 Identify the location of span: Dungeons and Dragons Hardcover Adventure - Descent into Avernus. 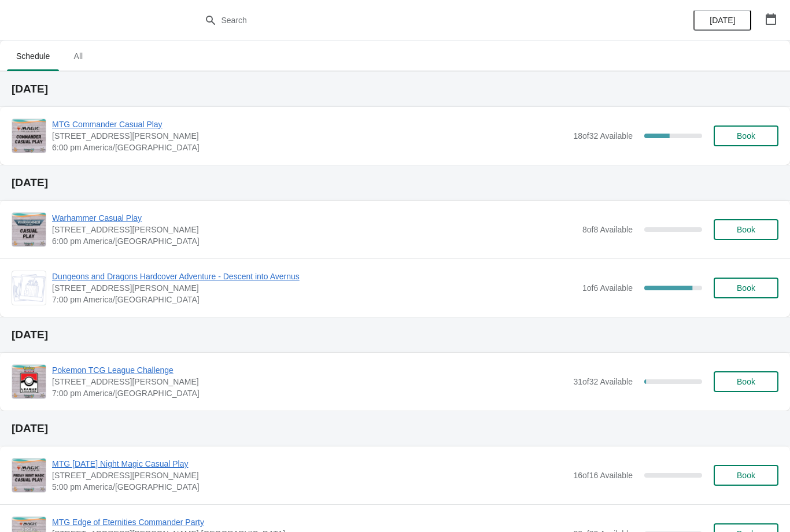
(314, 277).